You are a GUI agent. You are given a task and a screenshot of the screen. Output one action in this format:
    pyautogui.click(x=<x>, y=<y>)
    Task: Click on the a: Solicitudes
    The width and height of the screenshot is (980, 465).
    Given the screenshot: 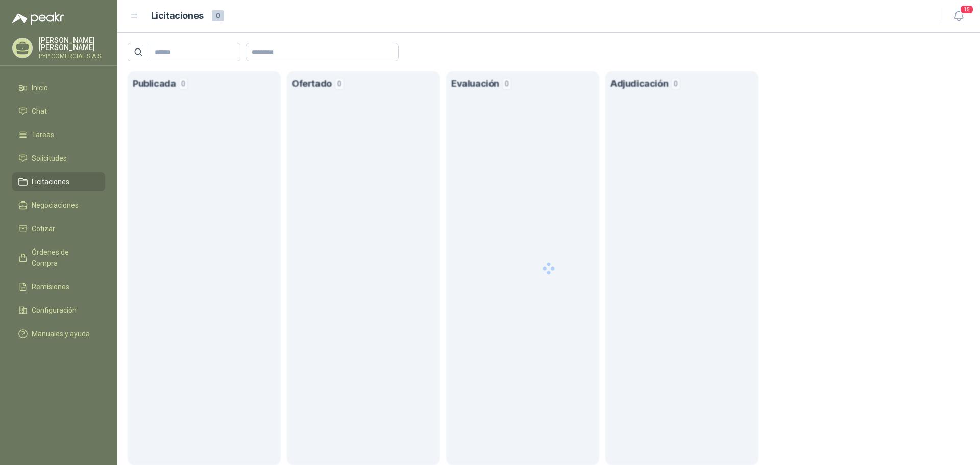 What is the action you would take?
    pyautogui.click(x=58, y=158)
    